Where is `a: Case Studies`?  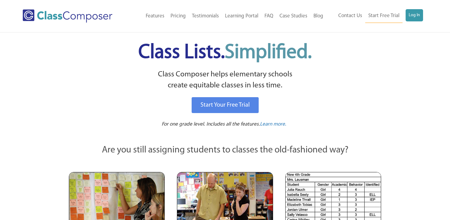
a: Case Studies is located at coordinates (293, 16).